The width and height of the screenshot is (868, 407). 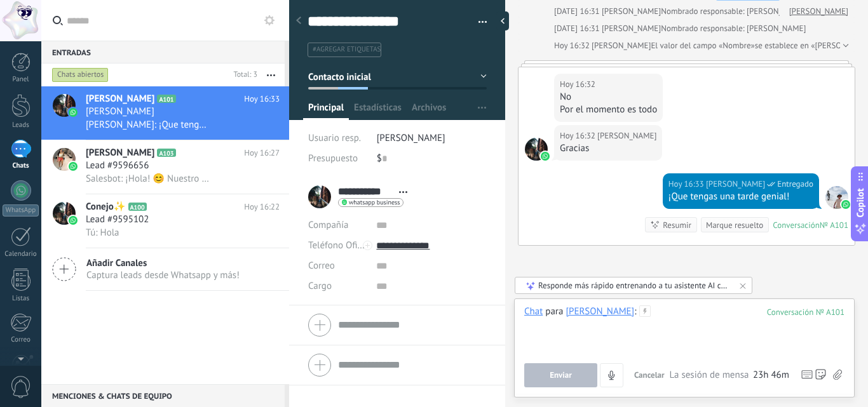 What do you see at coordinates (341, 245) in the screenshot?
I see `span: Teléfono Oficina` at bounding box center [341, 245].